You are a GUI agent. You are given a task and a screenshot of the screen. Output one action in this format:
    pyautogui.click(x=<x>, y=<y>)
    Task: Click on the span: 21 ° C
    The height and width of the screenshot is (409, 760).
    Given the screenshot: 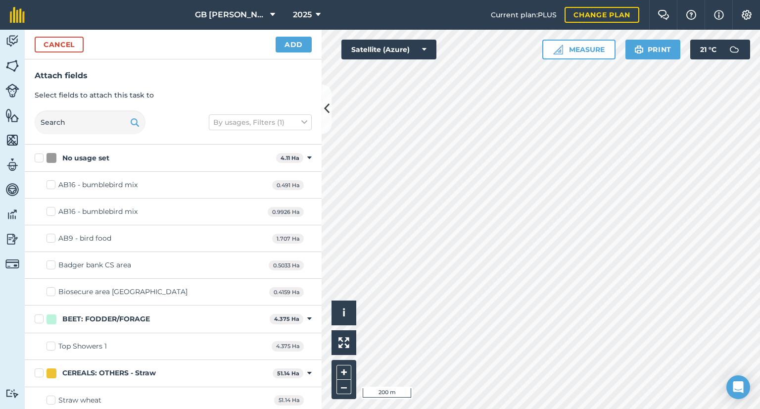 What is the action you would take?
    pyautogui.click(x=708, y=49)
    